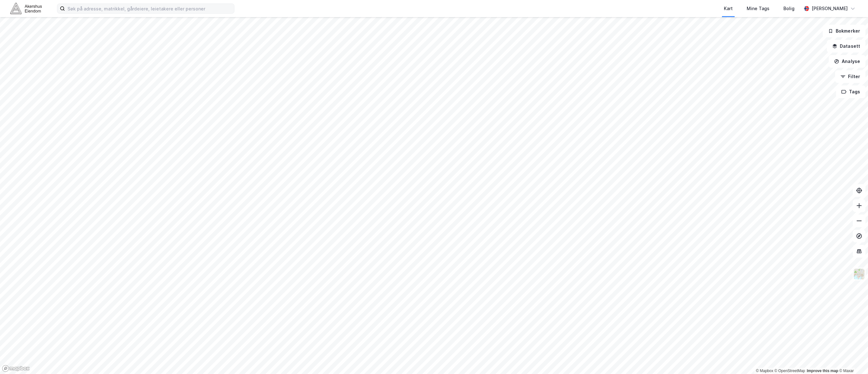  Describe the element at coordinates (764, 371) in the screenshot. I see `a: Mapbox` at that location.